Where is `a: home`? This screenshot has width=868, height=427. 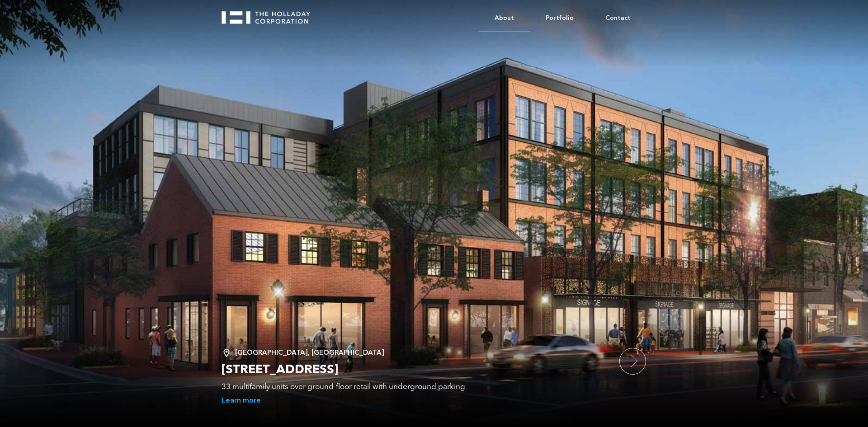
a: home is located at coordinates (270, 14).